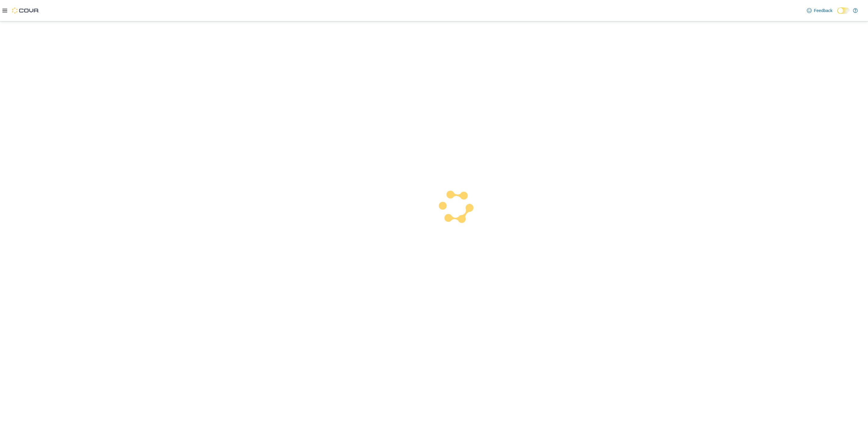 The height and width of the screenshot is (431, 868). Describe the element at coordinates (837, 14) in the screenshot. I see `span: Dark Mode` at that location.